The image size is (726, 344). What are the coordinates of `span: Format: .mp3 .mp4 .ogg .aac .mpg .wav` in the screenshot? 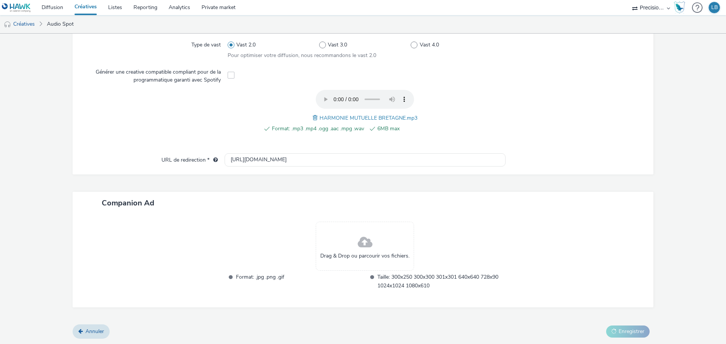 It's located at (318, 129).